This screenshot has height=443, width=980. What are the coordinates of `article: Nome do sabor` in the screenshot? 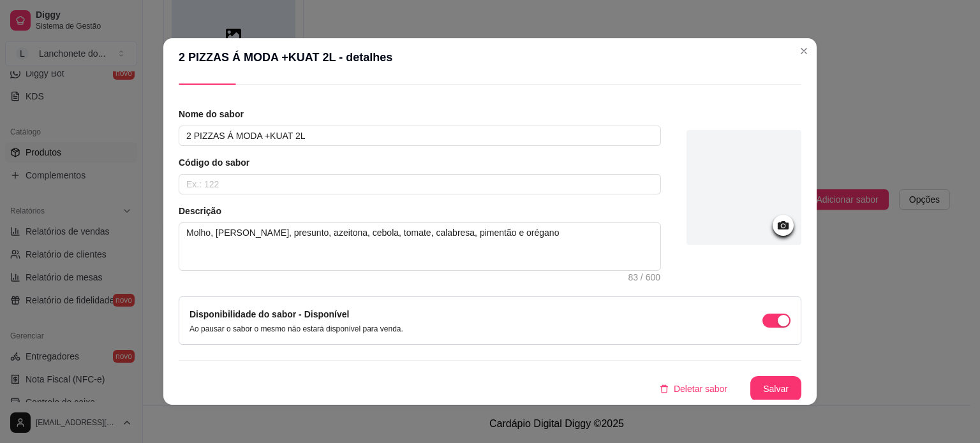 It's located at (420, 114).